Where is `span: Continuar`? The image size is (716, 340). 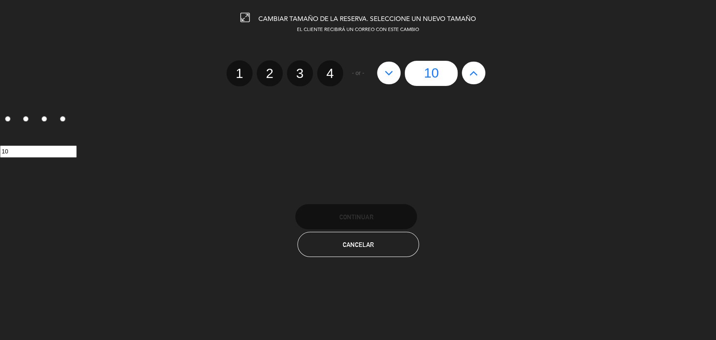 span: Continuar is located at coordinates (356, 217).